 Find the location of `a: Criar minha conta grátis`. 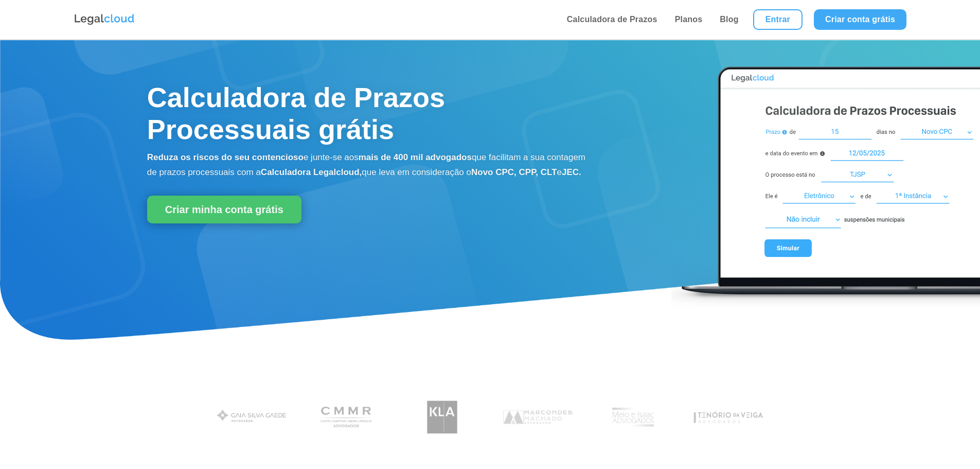

a: Criar minha conta grátis is located at coordinates (224, 209).